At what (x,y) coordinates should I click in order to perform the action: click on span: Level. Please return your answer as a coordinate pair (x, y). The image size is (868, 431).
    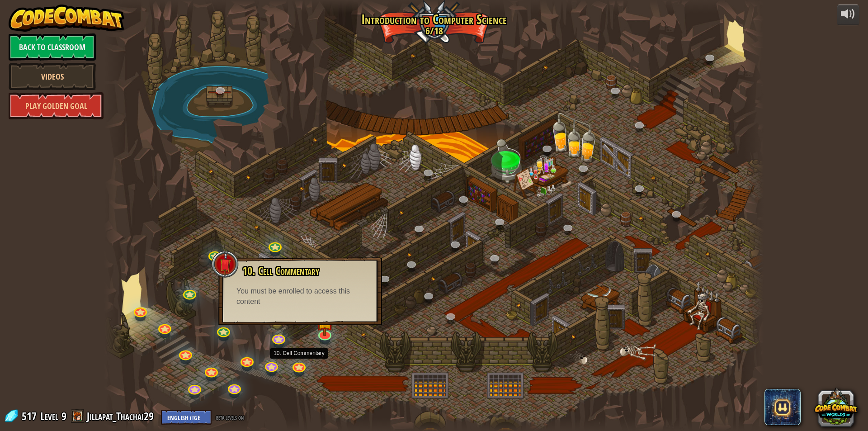
    Looking at the image, I should click on (49, 416).